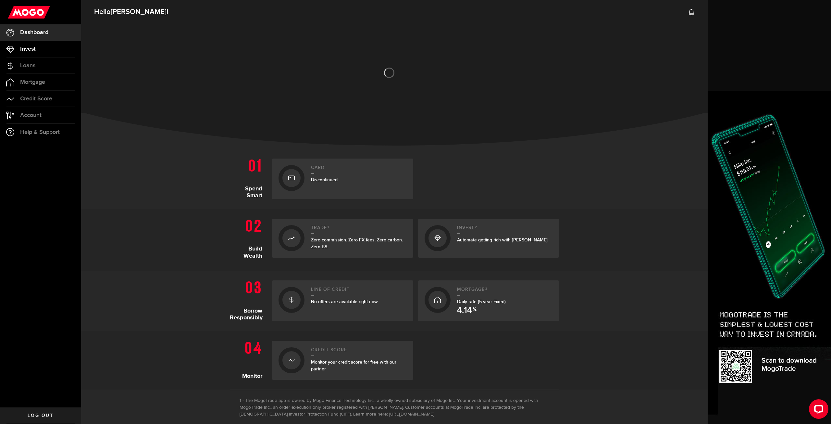  Describe the element at coordinates (359, 291) in the screenshot. I see `h2: Line of credit` at that location.